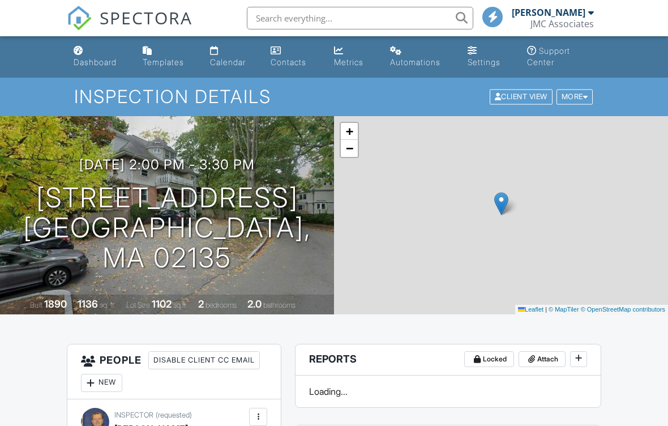 This screenshot has height=426, width=668. Describe the element at coordinates (293, 57) in the screenshot. I see `a: Contacts` at that location.